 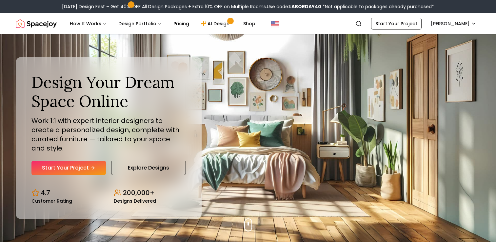 I want to click on p: 4.7, so click(x=45, y=193).